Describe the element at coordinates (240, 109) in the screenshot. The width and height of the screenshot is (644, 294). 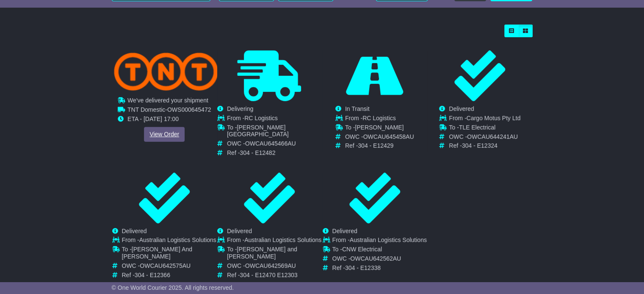
I see `span: Delivering` at that location.